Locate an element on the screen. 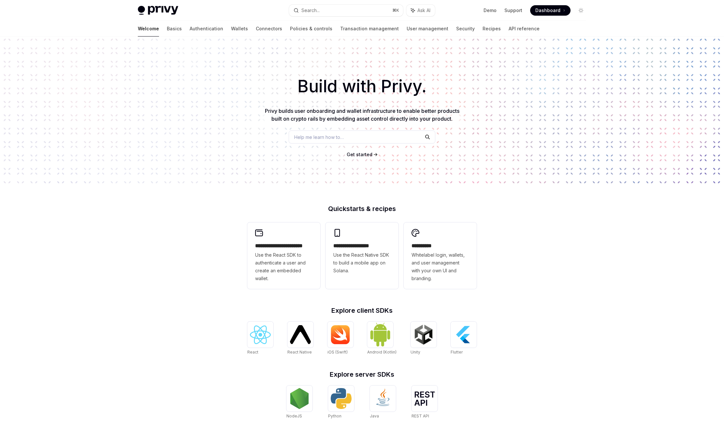 The height and width of the screenshot is (422, 724). a: User management is located at coordinates (428, 29).